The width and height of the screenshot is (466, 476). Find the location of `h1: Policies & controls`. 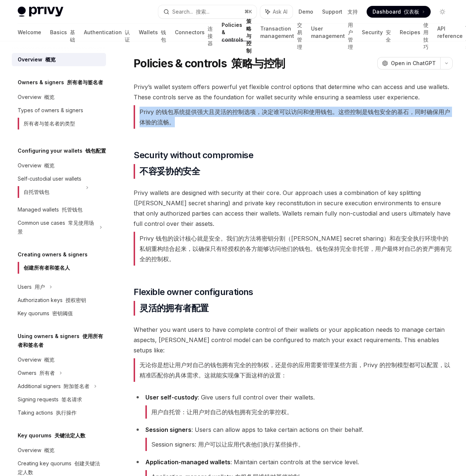

h1: Policies & controls is located at coordinates (210, 63).